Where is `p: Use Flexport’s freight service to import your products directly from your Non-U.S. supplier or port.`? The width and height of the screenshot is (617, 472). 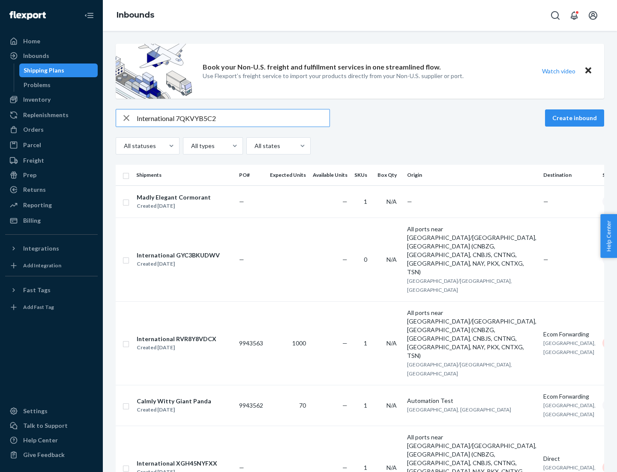
p: Use Flexport’s freight service to import your products directly from your Non-U.S. supplier or port. is located at coordinates (333, 76).